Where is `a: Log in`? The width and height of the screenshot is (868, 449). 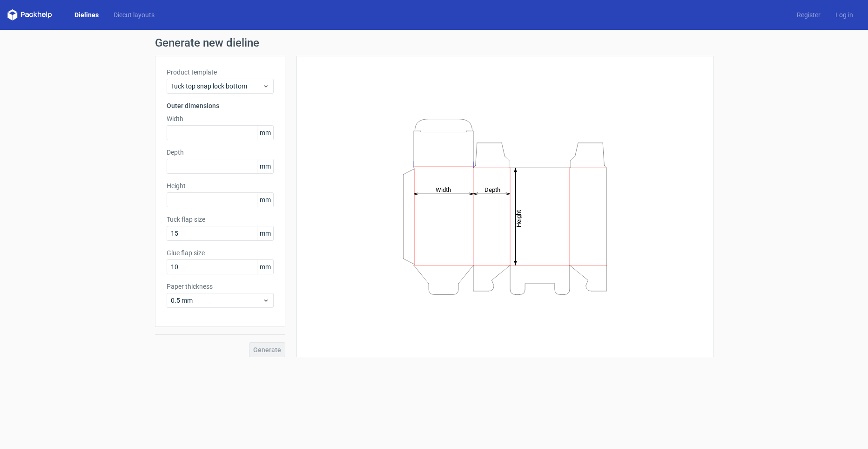
a: Log in is located at coordinates (844, 15).